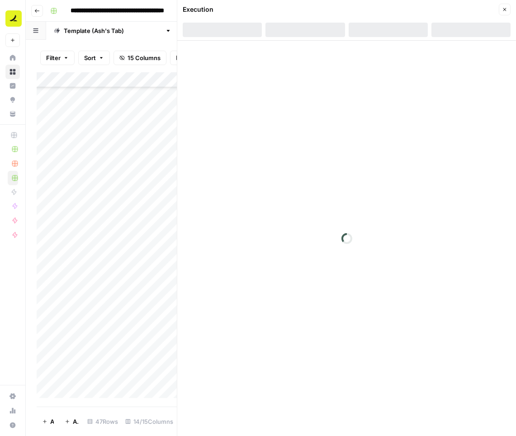  What do you see at coordinates (48, 422) in the screenshot?
I see `button: Add Row` at bounding box center [48, 422].